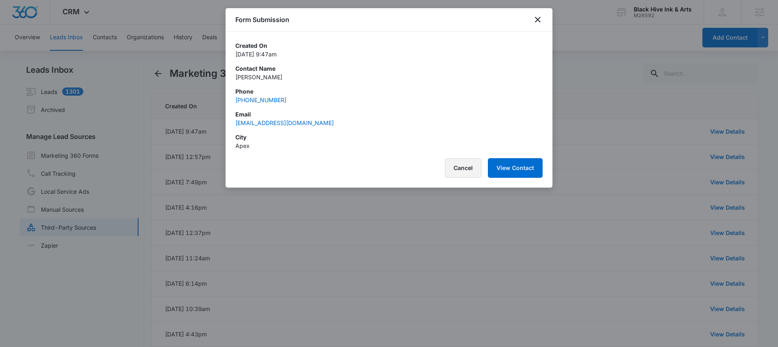  Describe the element at coordinates (515, 168) in the screenshot. I see `button: View Contact` at that location.